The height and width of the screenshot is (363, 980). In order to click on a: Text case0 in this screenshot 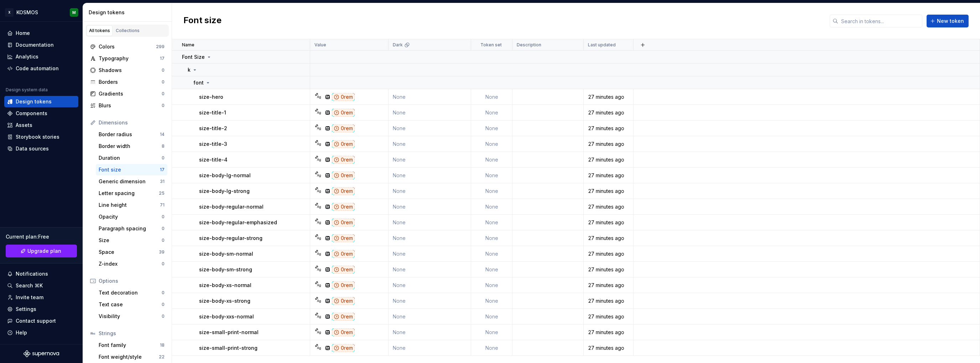, I will do `click(131, 305)`.